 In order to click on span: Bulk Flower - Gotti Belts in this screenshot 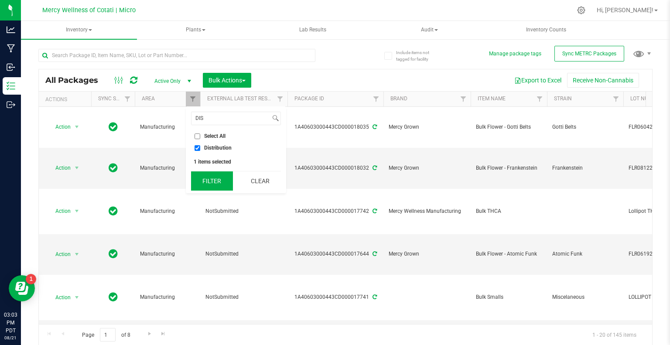, I will do `click(508, 127)`.